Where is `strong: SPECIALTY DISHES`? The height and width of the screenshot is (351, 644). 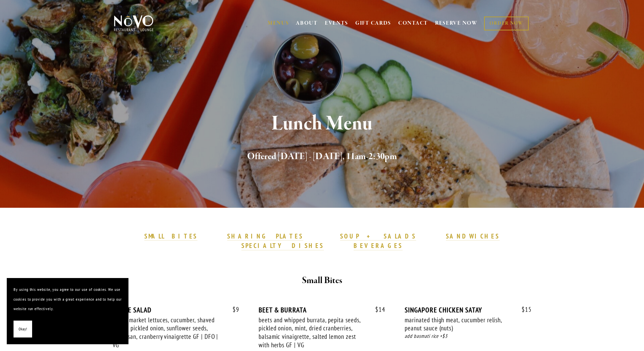
strong: SPECIALTY DISHES is located at coordinates (283, 246).